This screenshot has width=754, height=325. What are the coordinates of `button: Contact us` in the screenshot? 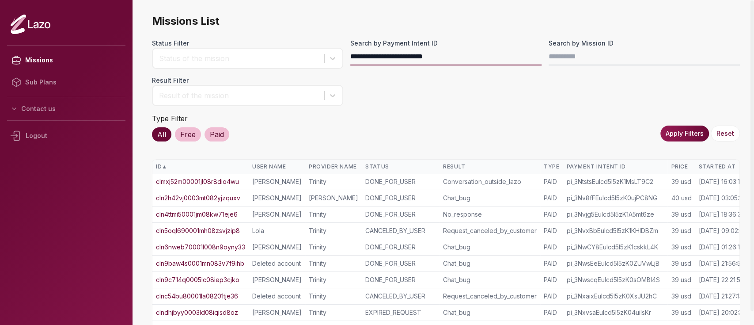 It's located at (66, 109).